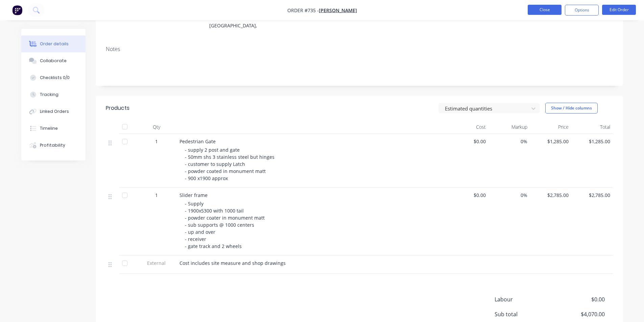  What do you see at coordinates (551, 127) in the screenshot?
I see `div: Price` at bounding box center [551, 127].